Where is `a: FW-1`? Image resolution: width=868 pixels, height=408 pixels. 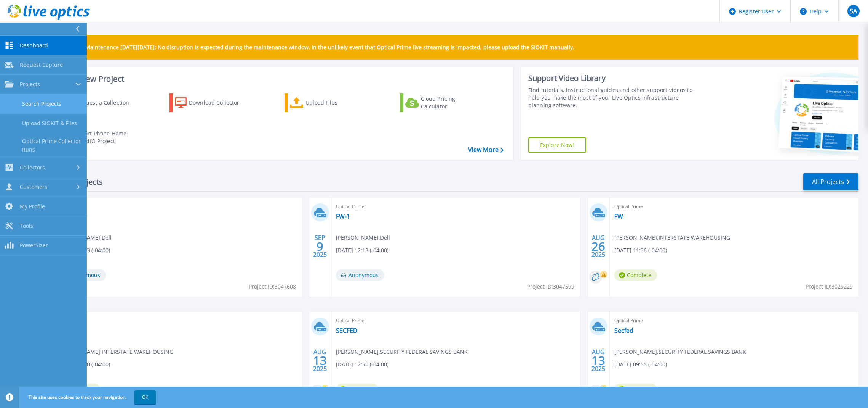
a: FW-1 is located at coordinates (343, 216).